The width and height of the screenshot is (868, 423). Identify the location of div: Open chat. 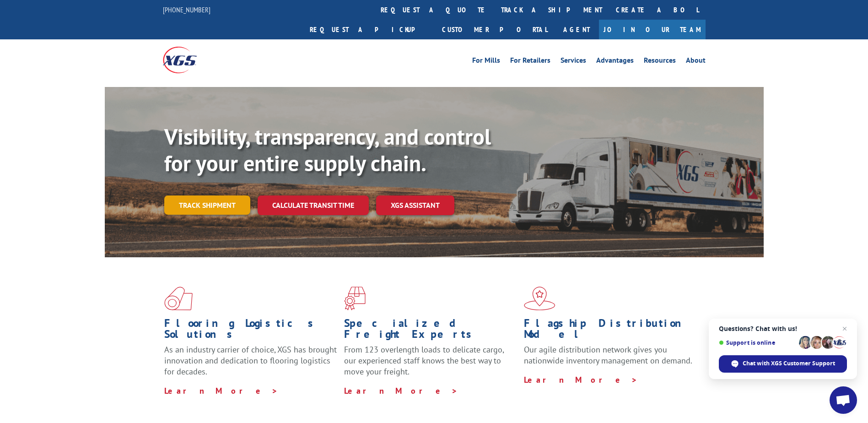
(843, 400).